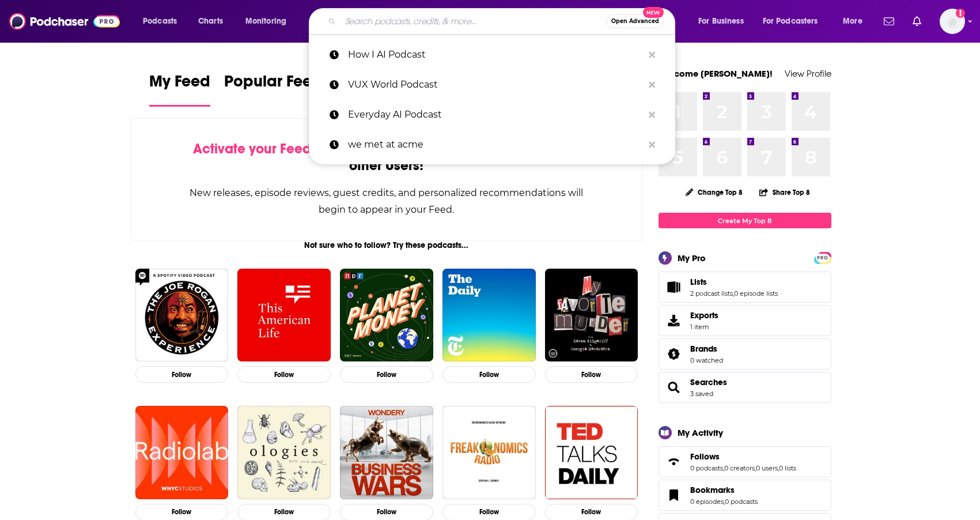 Image resolution: width=980 pixels, height=520 pixels. Describe the element at coordinates (767, 468) in the screenshot. I see `a: 0 users` at that location.